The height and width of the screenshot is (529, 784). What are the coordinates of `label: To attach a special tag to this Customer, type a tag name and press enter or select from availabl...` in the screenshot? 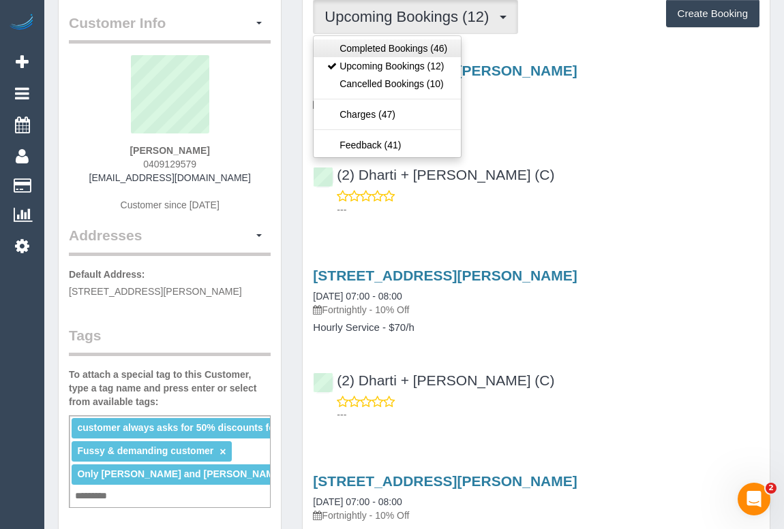 It's located at (170, 388).